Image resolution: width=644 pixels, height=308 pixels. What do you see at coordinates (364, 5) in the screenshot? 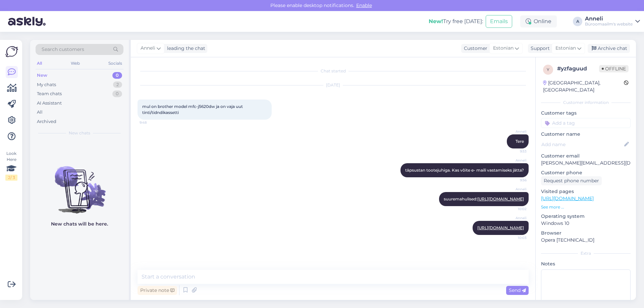
I see `span: Enable` at bounding box center [364, 5].